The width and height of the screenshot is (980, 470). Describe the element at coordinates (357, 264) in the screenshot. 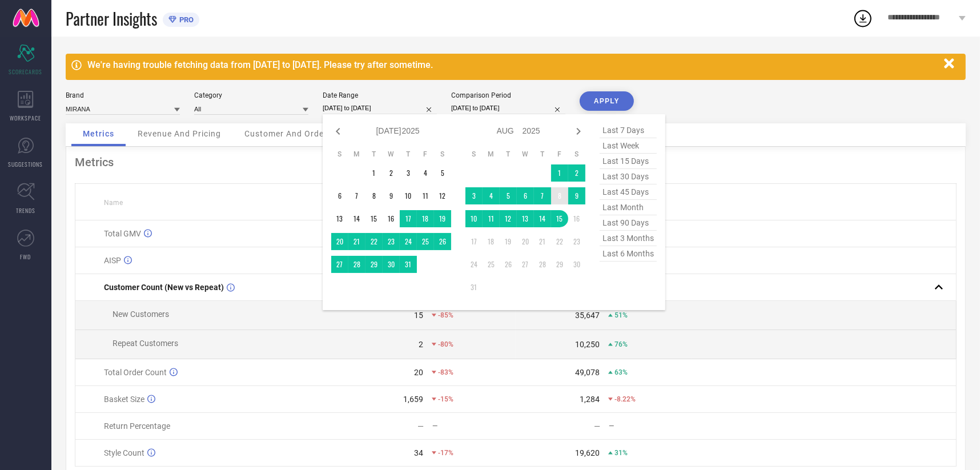

I see `td: Mon Jul 28 2025` at that location.